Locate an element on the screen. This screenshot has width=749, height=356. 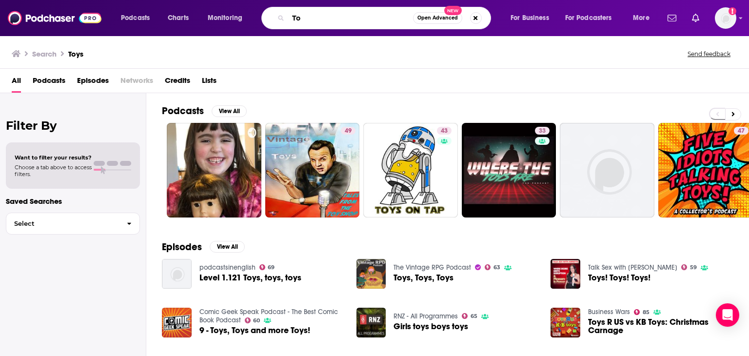
span: 59 is located at coordinates (693, 267).